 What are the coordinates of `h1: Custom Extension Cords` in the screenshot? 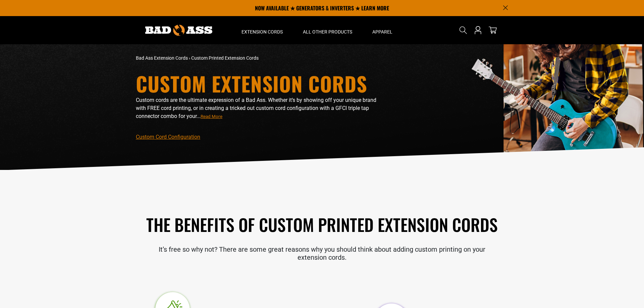 It's located at (258, 83).